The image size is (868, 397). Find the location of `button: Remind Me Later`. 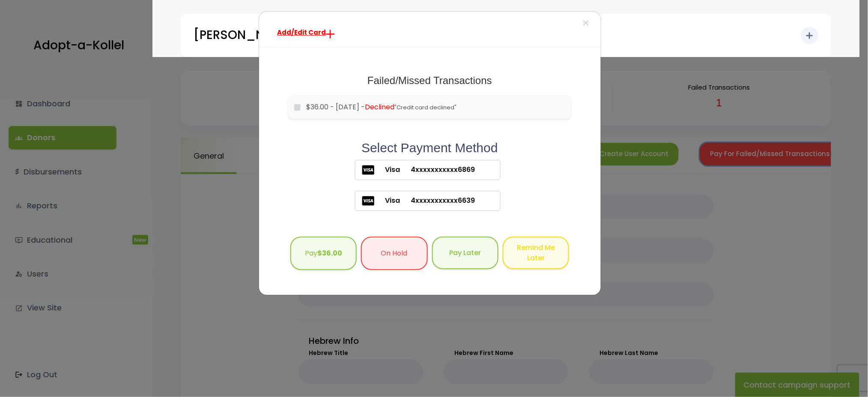

button: Remind Me Later is located at coordinates (536, 253).